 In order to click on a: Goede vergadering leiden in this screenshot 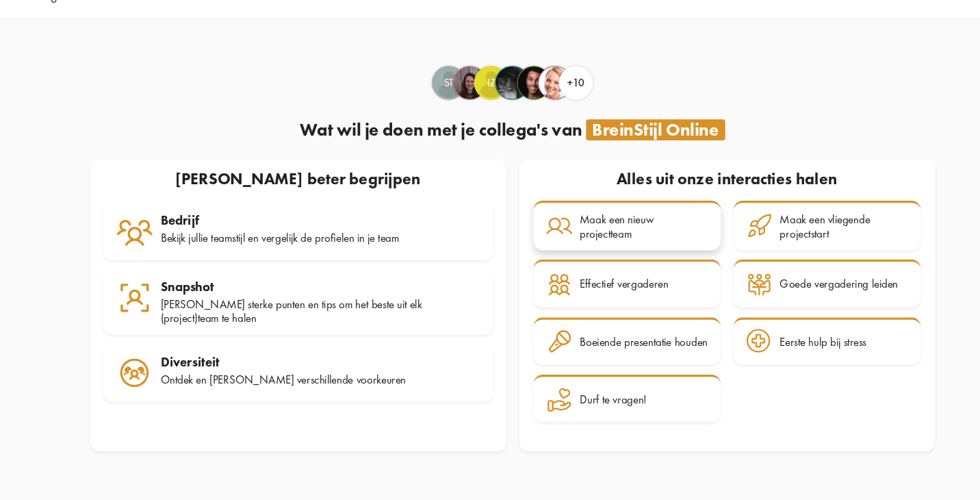, I will do `click(794, 282)`.